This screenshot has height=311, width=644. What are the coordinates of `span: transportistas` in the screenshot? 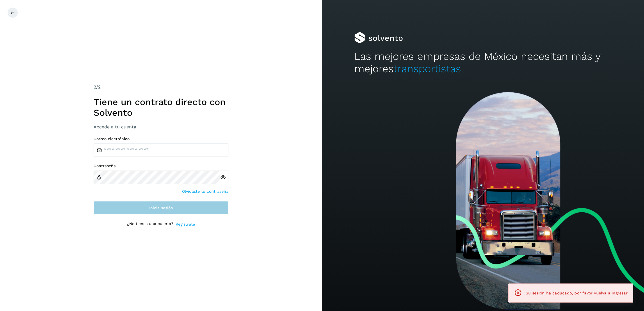 It's located at (428, 69).